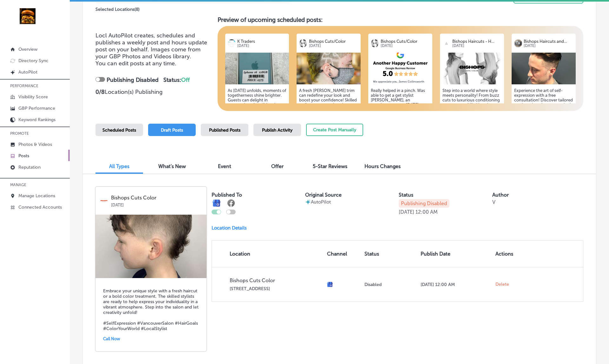 The width and height of the screenshot is (609, 364). I want to click on img: 1605560219image_72a541ab-dcf5-4b3d-89de-d31239e3d237.jpg, so click(544, 68).